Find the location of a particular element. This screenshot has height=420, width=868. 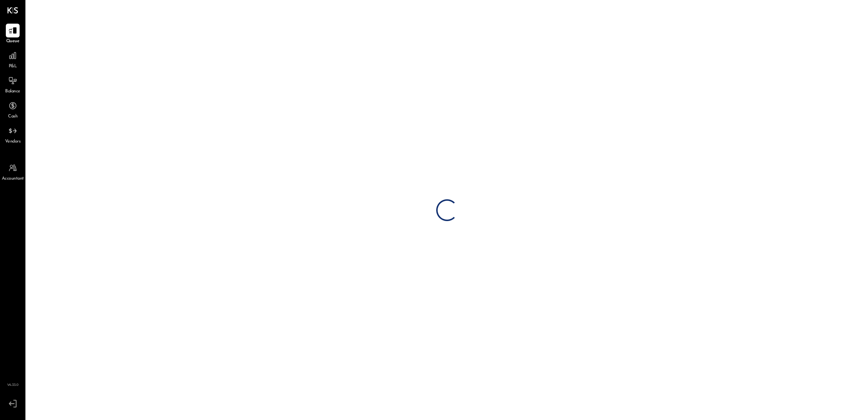

a: Cash is located at coordinates (13, 110).